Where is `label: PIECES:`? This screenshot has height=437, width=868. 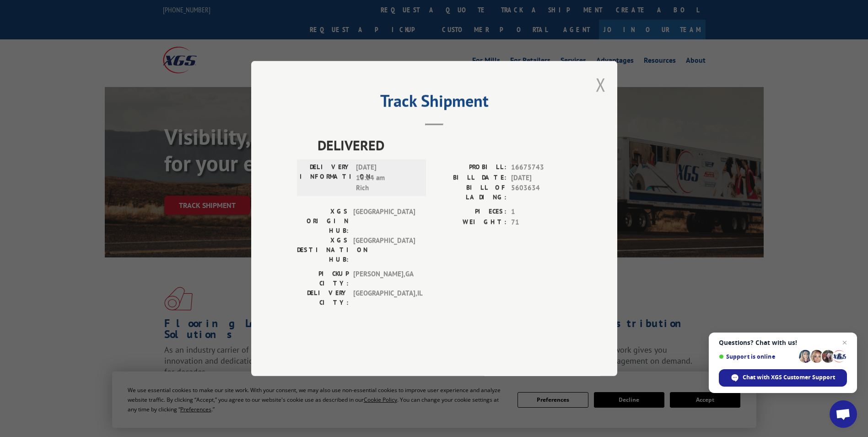 label: PIECES: is located at coordinates (471, 212).